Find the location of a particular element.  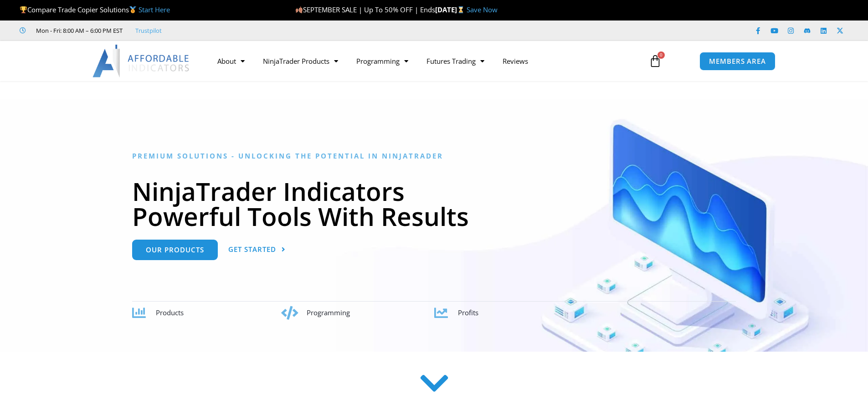

a: About is located at coordinates (231, 61).